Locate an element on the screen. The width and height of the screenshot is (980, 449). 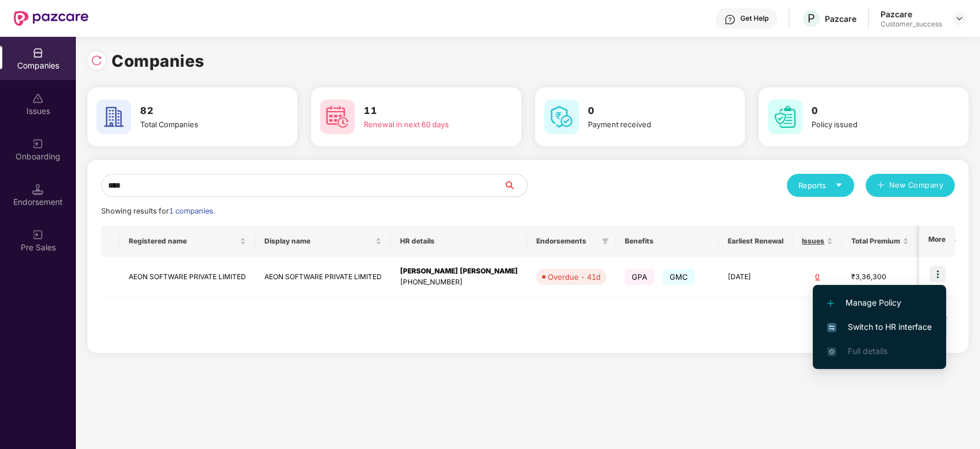
img: svg+xml;base64,PHN2ZyBpZD0iUmVsb2FkLTMyeDMyIiB4bWxucz0iaHR0cDovL3d3dy53My5vcmcvMjAwMC9zdmciIHdpZH... is located at coordinates (97, 60).